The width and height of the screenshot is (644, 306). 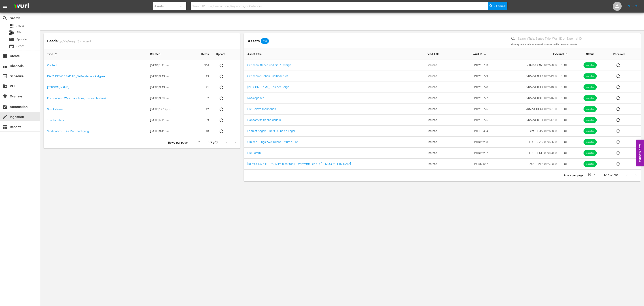 I want to click on table: sticky table, so click(x=142, y=93).